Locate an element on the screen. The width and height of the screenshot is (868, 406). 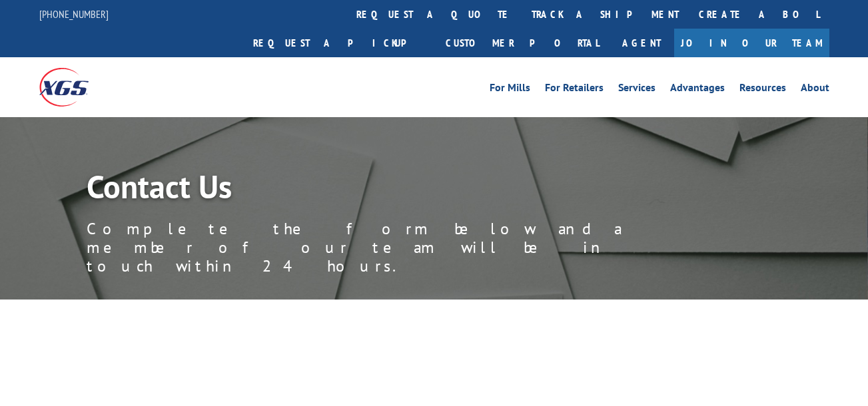
a: Services is located at coordinates (637, 90).